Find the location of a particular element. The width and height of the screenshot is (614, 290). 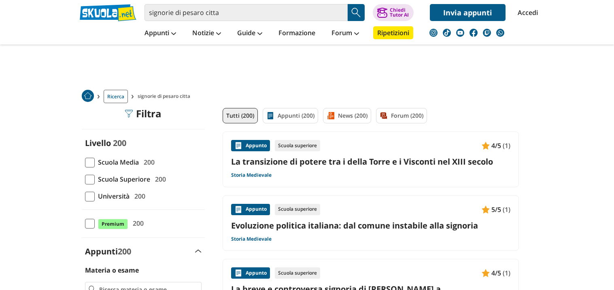

img: Home is located at coordinates (88, 96).